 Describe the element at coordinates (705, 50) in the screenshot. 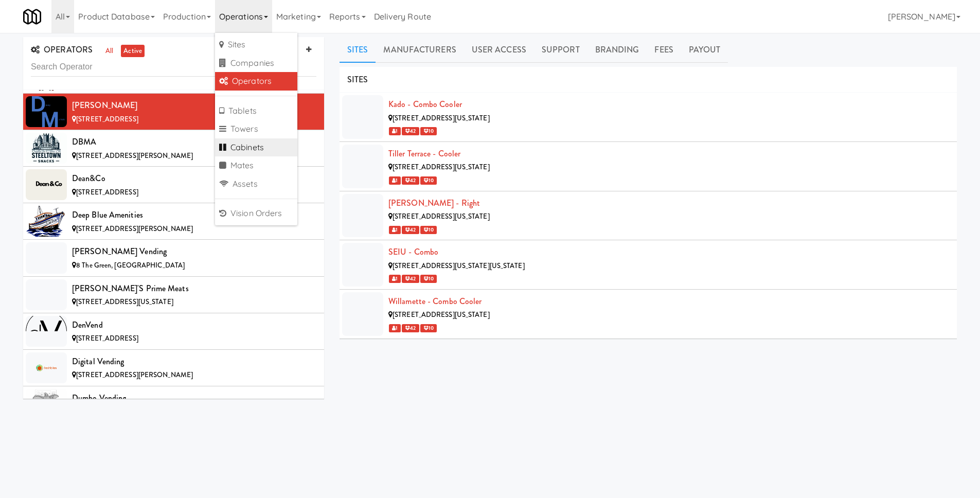

I see `a: Payout` at that location.